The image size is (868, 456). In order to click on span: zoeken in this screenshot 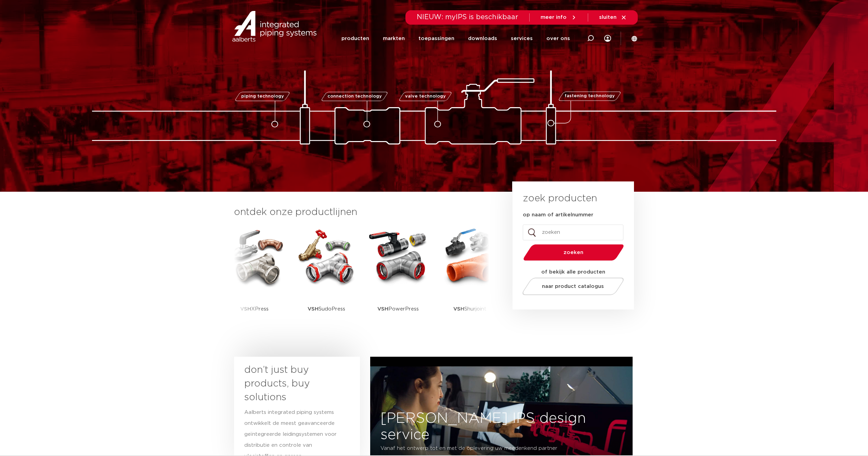, I will do `click(574, 253)`.